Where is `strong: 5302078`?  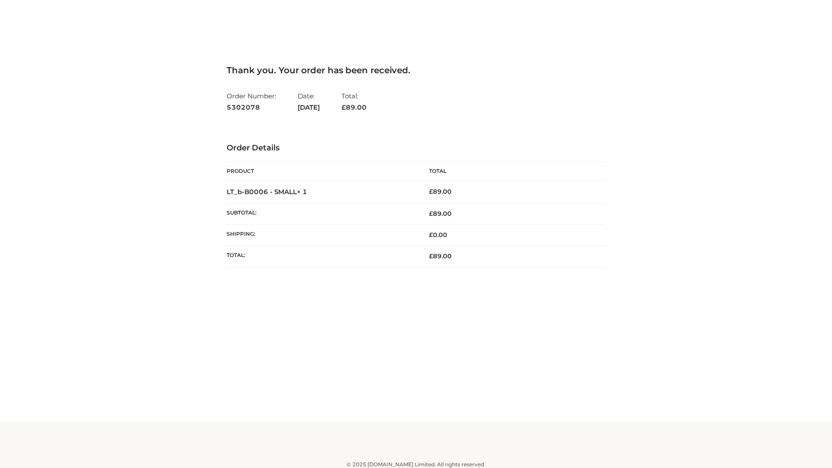 strong: 5302078 is located at coordinates (251, 107).